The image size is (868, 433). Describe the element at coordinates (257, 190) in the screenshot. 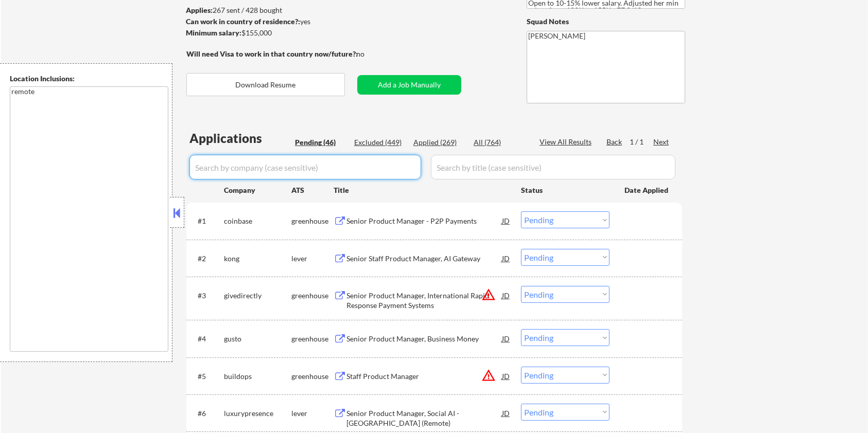

I see `div: Company` at that location.